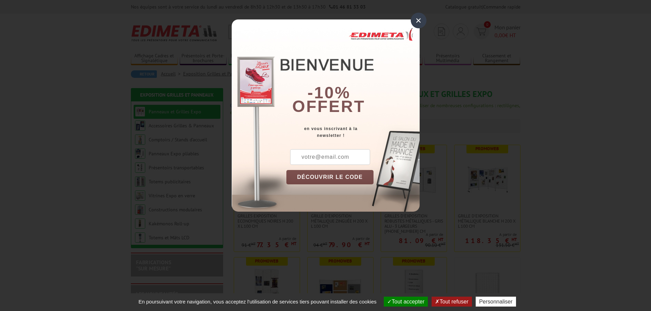 Image resolution: width=651 pixels, height=311 pixels. Describe the element at coordinates (257, 302) in the screenshot. I see `span: En poursuivant votre navigation, vous acceptez l'utilisation de services tiers pouvant installer ...` at that location.